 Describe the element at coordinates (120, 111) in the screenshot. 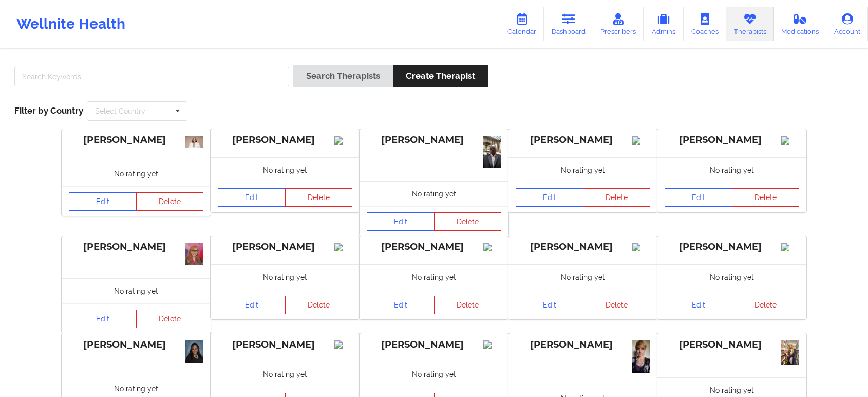

I see `div: Select Country` at that location.